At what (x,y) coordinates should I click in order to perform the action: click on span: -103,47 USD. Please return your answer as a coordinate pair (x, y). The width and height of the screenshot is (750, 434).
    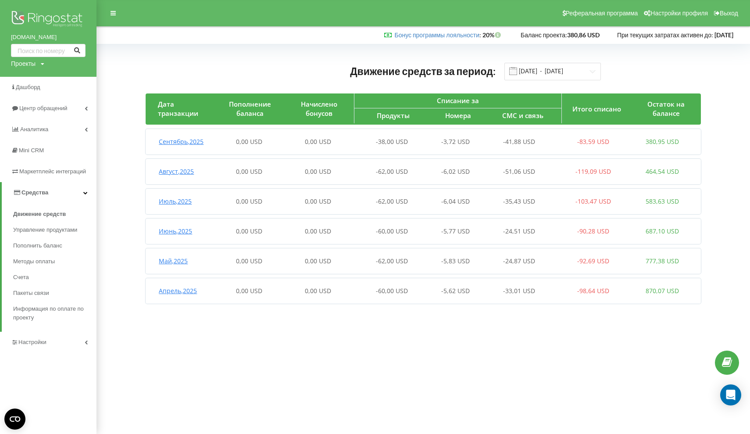
    Looking at the image, I should click on (593, 201).